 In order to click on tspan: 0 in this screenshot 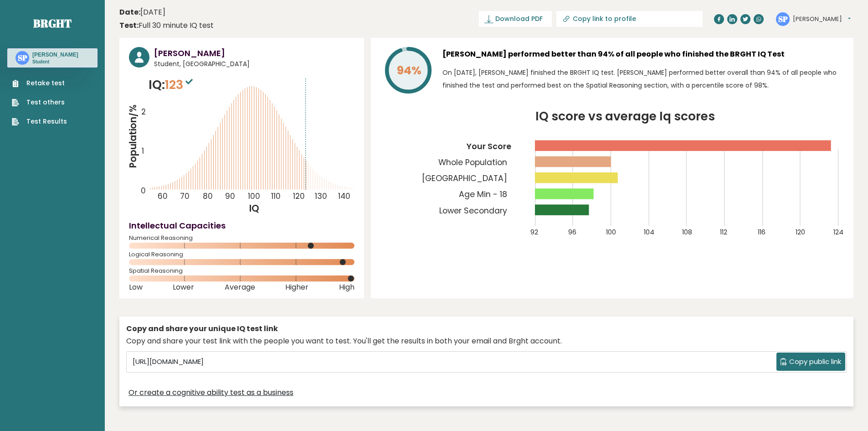, I will do `click(143, 190)`.